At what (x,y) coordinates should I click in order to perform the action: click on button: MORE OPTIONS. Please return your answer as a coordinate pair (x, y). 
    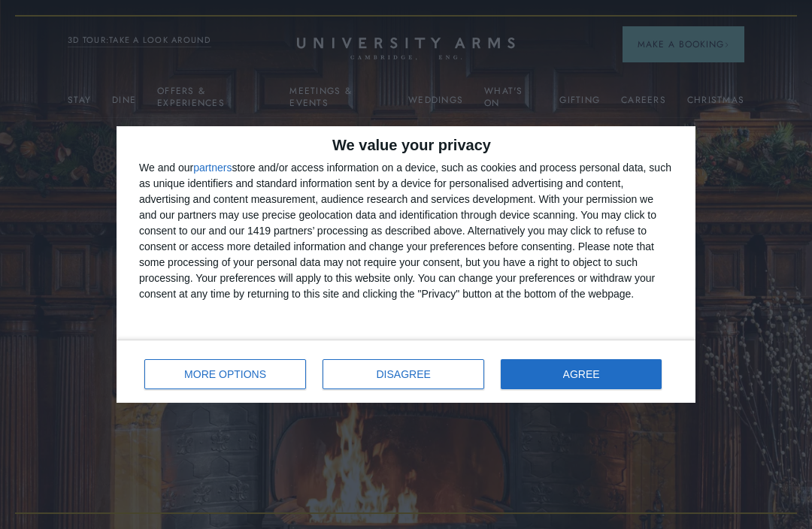
    Looking at the image, I should click on (225, 374).